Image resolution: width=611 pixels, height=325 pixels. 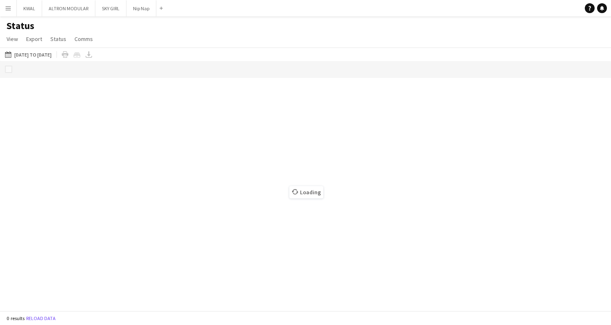 What do you see at coordinates (34, 39) in the screenshot?
I see `span: Export` at bounding box center [34, 39].